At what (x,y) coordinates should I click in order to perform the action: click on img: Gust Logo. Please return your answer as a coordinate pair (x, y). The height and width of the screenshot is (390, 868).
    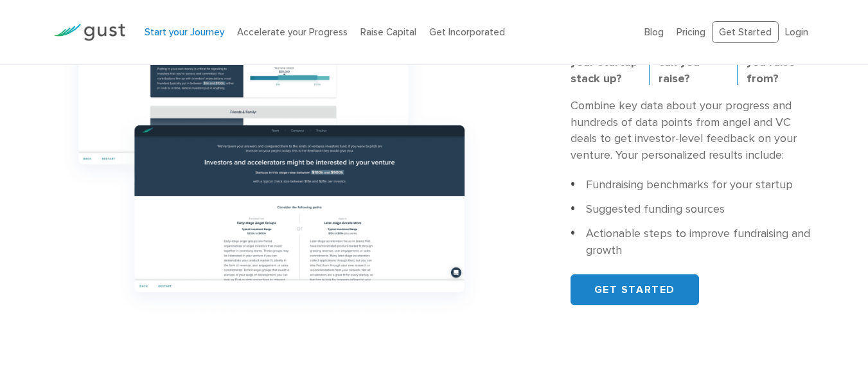
    Looking at the image, I should click on (89, 32).